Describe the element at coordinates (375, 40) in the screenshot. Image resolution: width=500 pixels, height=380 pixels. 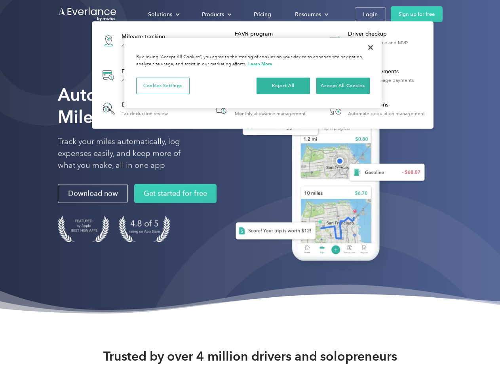
I see `a: Driver checkupLicense, insurance and MVR verification` at that location.